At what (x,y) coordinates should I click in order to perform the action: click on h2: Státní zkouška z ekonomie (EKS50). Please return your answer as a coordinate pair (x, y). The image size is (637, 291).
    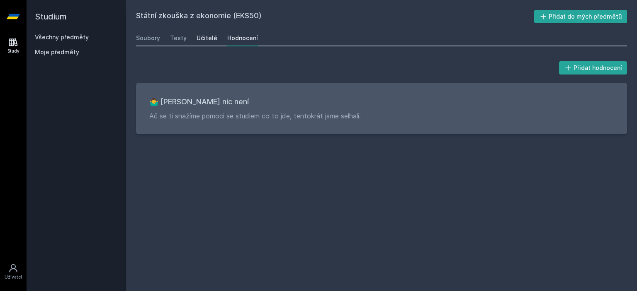
    Looking at the image, I should click on (335, 17).